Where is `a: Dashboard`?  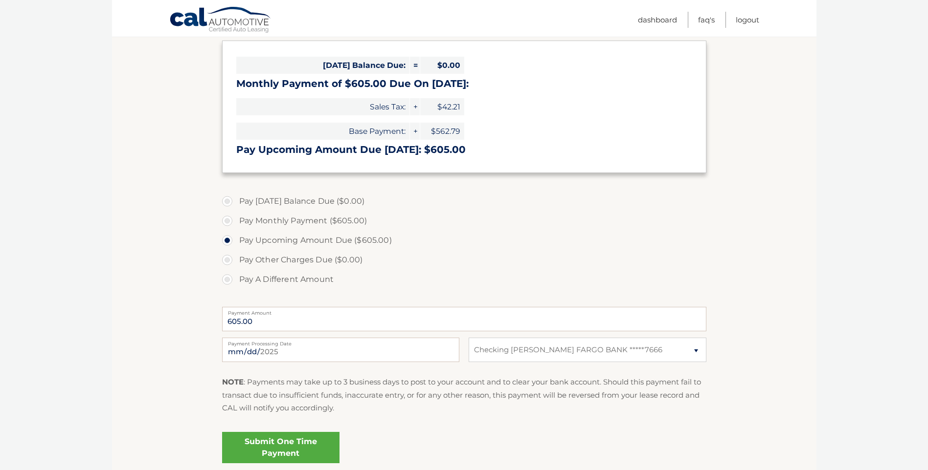
a: Dashboard is located at coordinates (657, 20).